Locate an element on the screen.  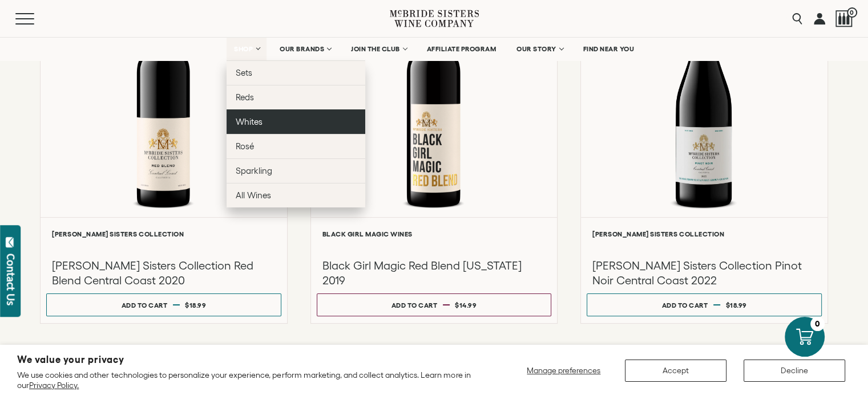
a: All Wines is located at coordinates (295, 195).